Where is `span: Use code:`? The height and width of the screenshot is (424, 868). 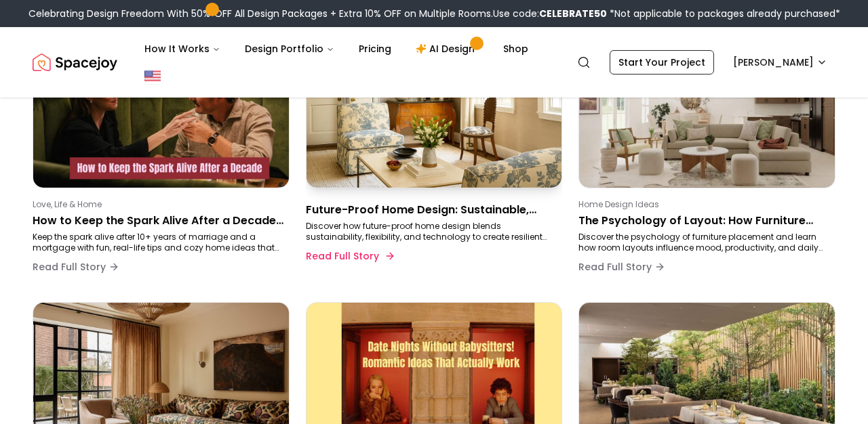
span: Use code: is located at coordinates (550, 14).